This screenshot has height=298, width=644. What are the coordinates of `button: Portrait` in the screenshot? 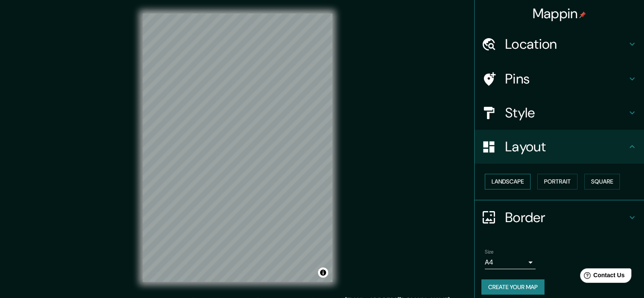 It's located at (557, 181).